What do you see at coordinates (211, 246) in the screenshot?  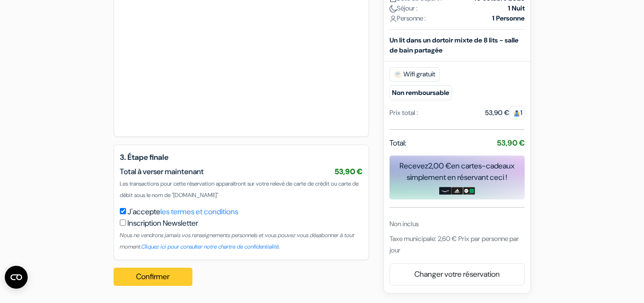 I see `a: Cliquez ici pour consulter notre chartre de confidentialité.` at bounding box center [211, 246].